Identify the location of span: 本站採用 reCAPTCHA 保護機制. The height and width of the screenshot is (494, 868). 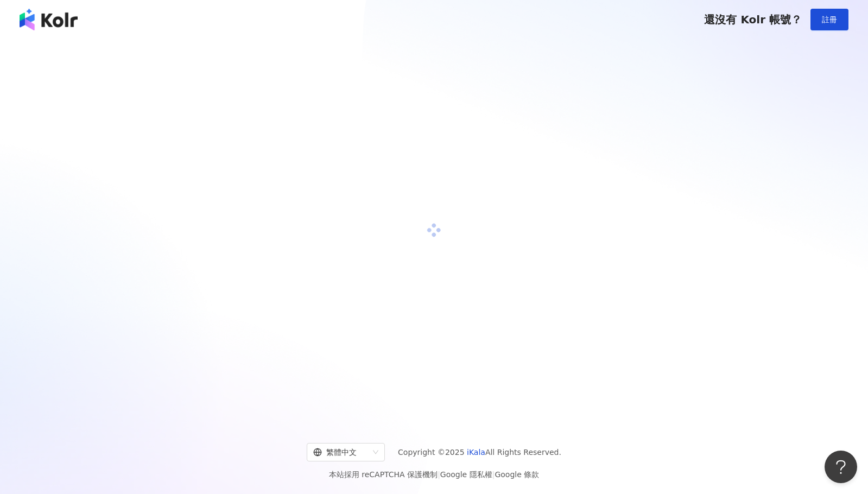
(434, 474).